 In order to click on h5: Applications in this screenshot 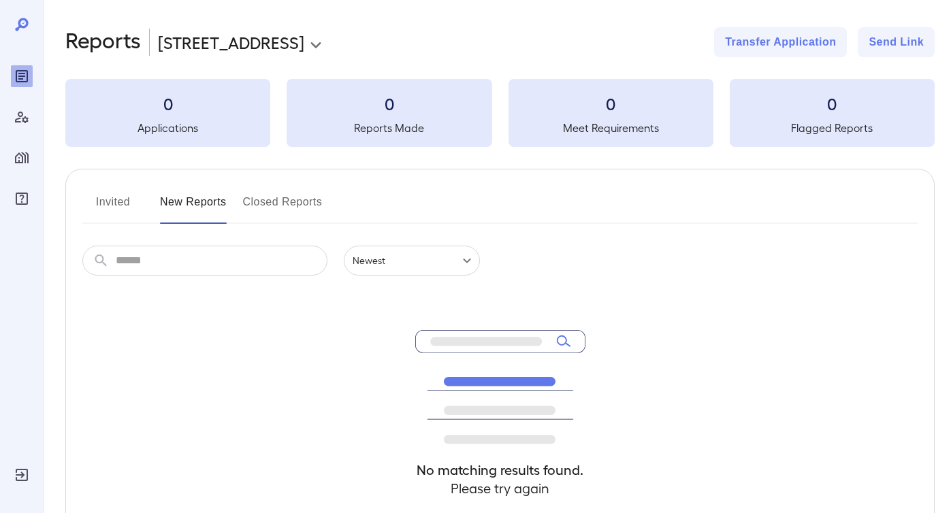, I will do `click(168, 128)`.